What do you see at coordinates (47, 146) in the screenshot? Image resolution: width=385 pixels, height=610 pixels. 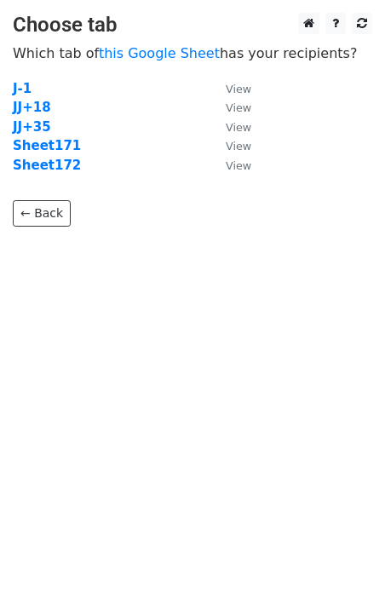 I see `strong: Sheet171` at bounding box center [47, 146].